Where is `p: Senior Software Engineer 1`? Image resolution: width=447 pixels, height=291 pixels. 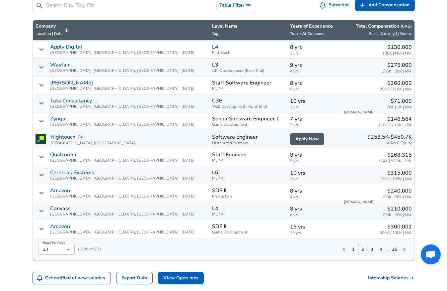
p: Senior Software Engineer 1 is located at coordinates (246, 119).